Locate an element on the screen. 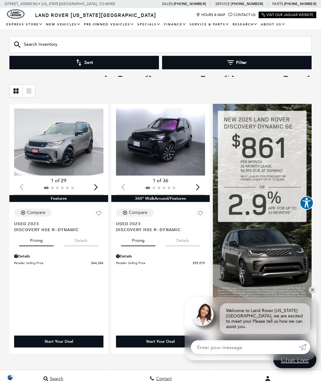  a: Hours & Map is located at coordinates (211, 15).